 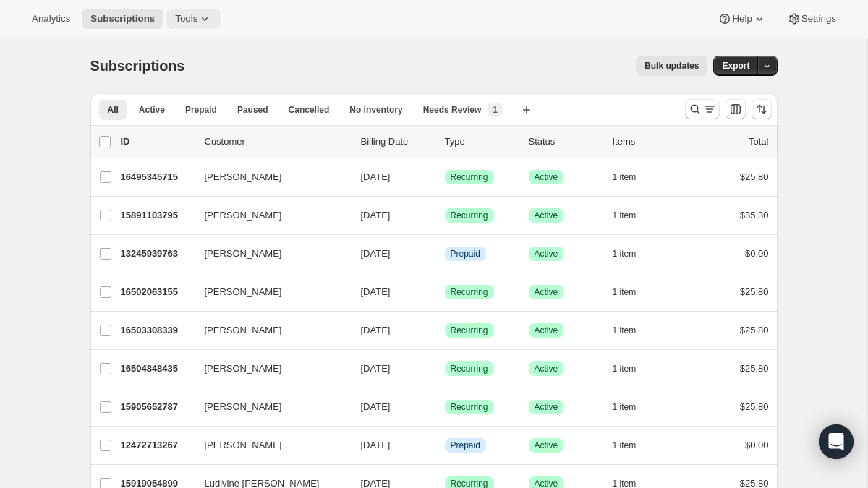 I want to click on span: Settings, so click(x=818, y=18).